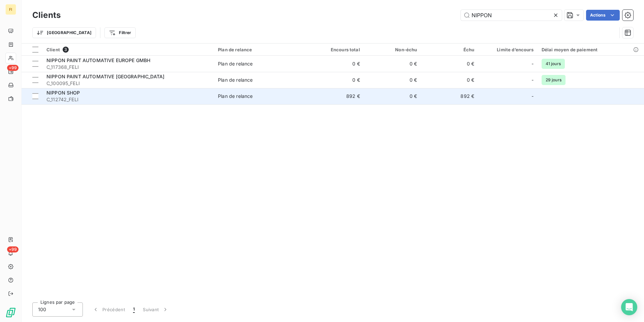  I want to click on button: Précédent, so click(108, 309).